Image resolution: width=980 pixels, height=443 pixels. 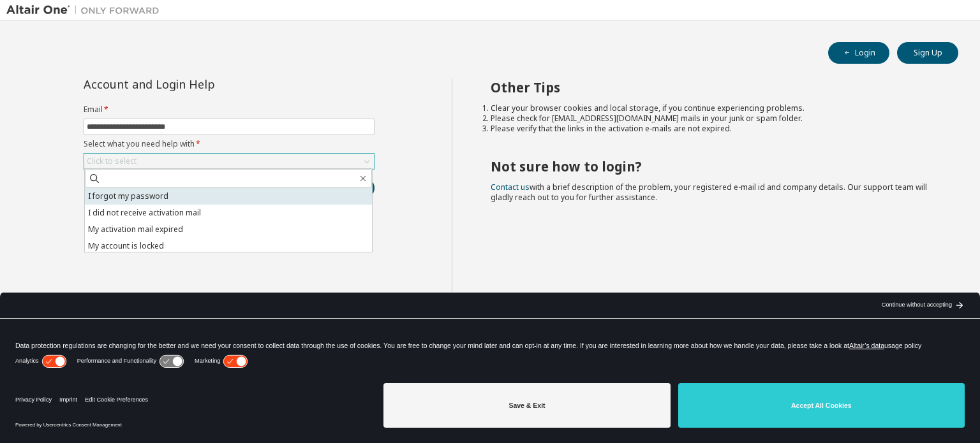 I want to click on h2: Not sure how to login?, so click(x=713, y=166).